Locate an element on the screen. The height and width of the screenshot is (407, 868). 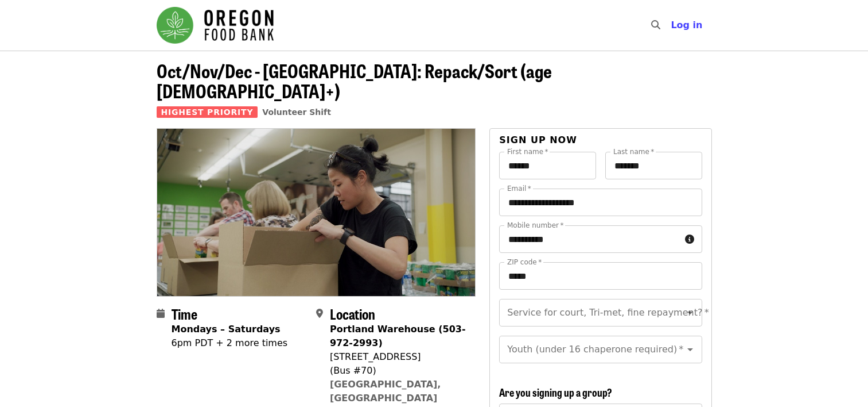
label: Email is located at coordinates (519, 188).